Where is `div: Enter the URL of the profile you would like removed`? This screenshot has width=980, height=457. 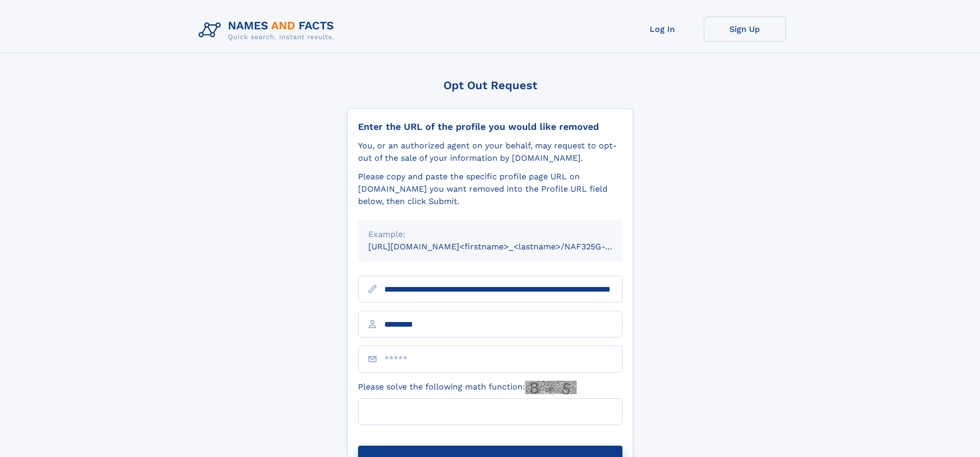
div: Enter the URL of the profile you would like removed is located at coordinates (490, 126).